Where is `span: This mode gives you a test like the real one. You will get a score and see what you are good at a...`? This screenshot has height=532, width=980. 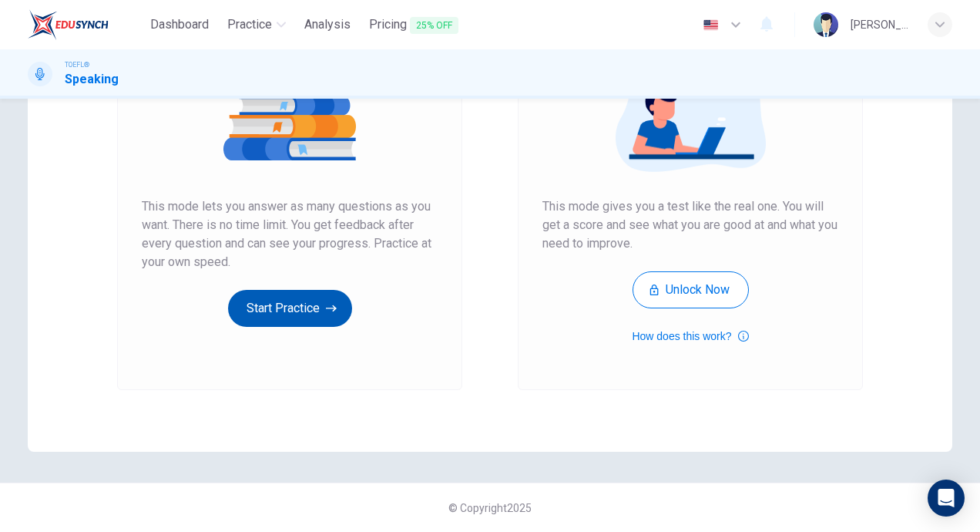
span: This mode gives you a test like the real one. You will get a score and see what you are good at a... is located at coordinates (690, 225).